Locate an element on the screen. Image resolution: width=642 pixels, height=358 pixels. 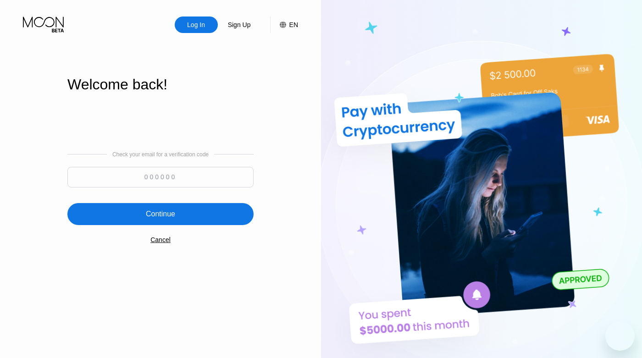
div: Welcome back! is located at coordinates (161, 84).